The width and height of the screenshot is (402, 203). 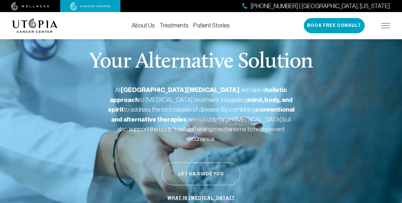 What do you see at coordinates (211, 25) in the screenshot?
I see `a: Patient Stories` at bounding box center [211, 25].